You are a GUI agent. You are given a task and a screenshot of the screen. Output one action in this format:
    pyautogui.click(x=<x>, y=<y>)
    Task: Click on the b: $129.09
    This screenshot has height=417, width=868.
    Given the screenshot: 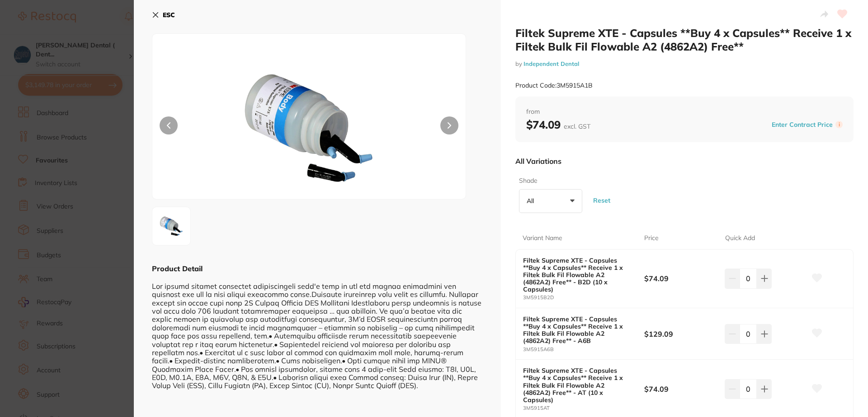 What is the action you would take?
    pyautogui.click(x=680, y=334)
    